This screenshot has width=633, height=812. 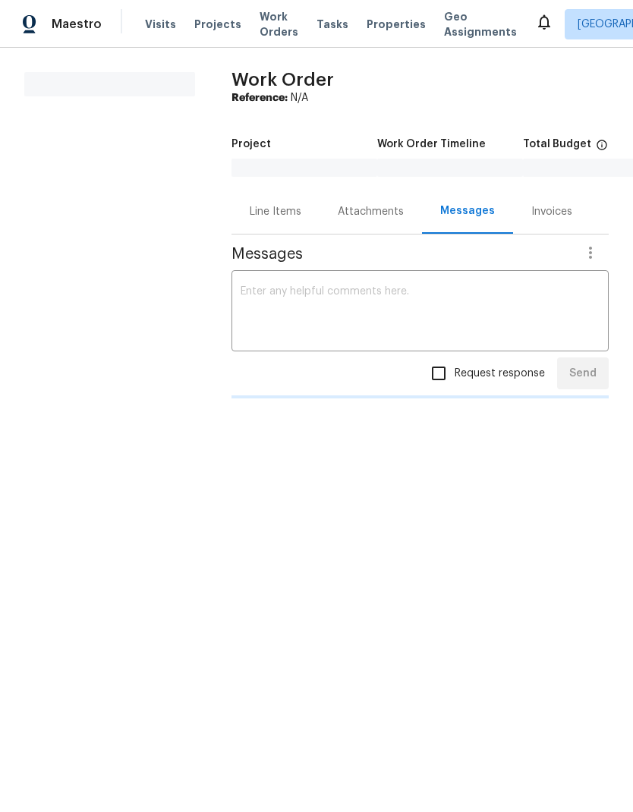 What do you see at coordinates (218, 24) in the screenshot?
I see `span: Projects` at bounding box center [218, 24].